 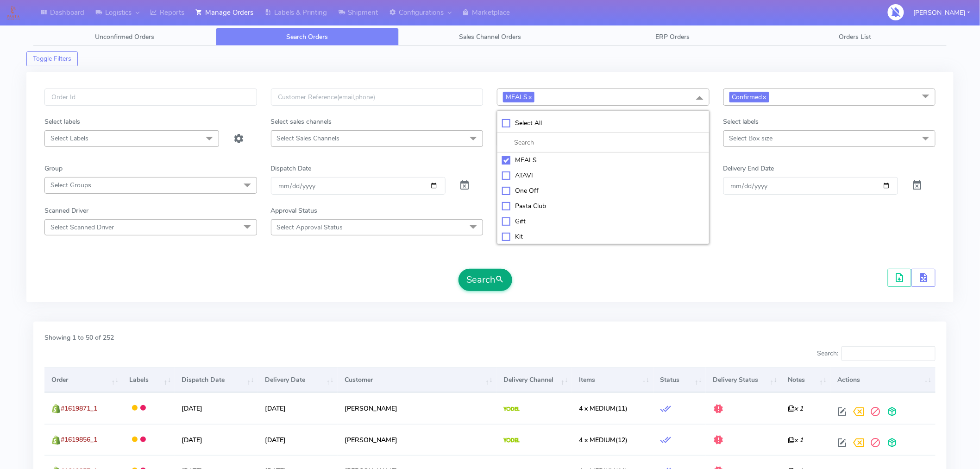 I want to click on th: Order: activate to sort column ascending, so click(x=84, y=380).